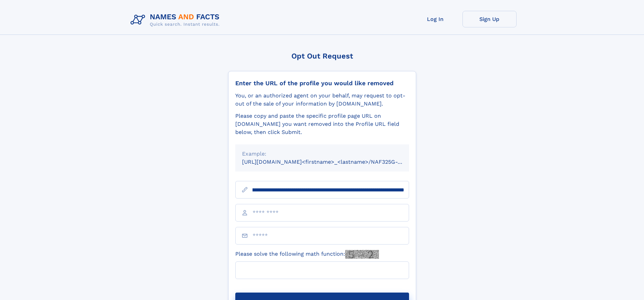  I want to click on div: Opt Out Request, so click(322, 56).